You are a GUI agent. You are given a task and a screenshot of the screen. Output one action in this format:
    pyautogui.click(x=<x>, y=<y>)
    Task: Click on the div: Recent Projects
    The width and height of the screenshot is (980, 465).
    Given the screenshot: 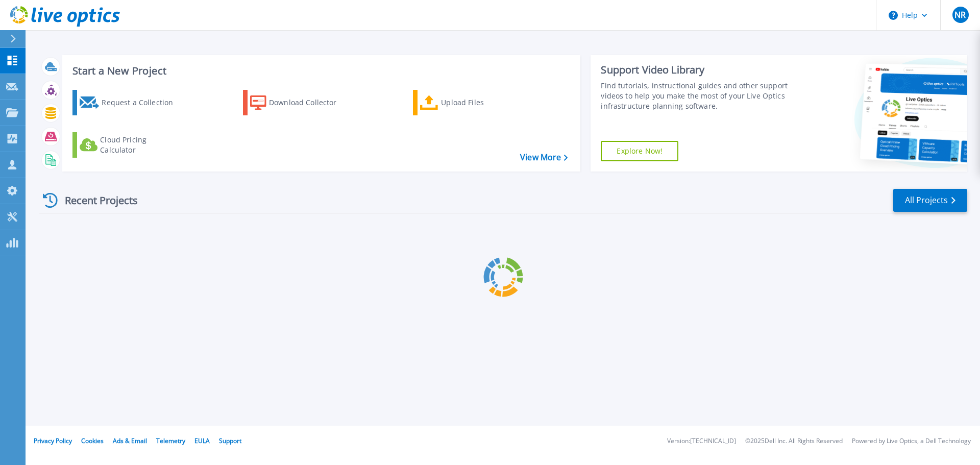 What is the action you would take?
    pyautogui.click(x=96, y=200)
    